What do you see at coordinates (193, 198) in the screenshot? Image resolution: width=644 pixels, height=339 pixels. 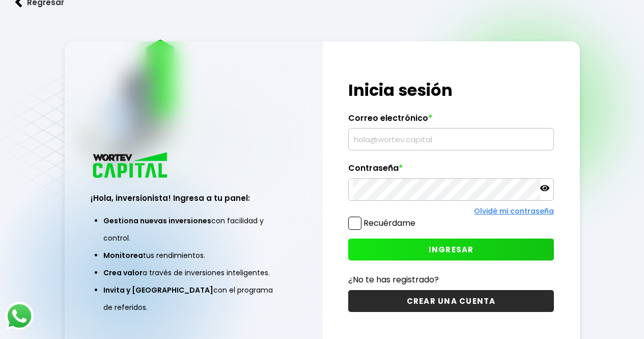 I see `h3: ¡Hola, inversionista! Ingresa a tu panel:` at bounding box center [193, 198].